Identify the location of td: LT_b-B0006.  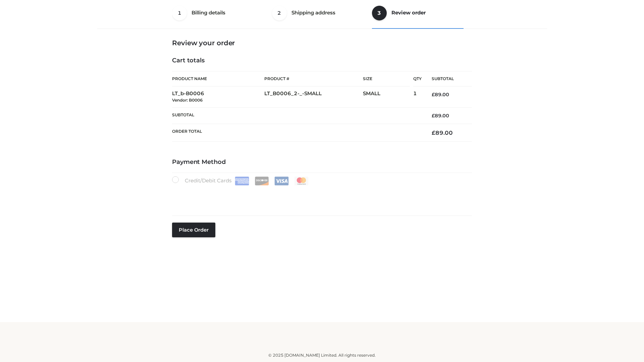
(218, 97).